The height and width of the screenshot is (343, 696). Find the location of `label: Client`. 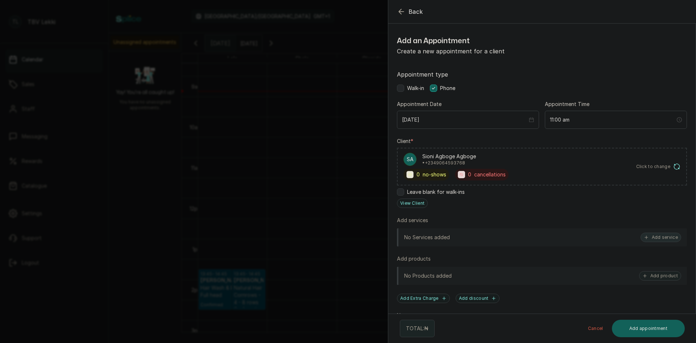

label: Client is located at coordinates (405, 141).